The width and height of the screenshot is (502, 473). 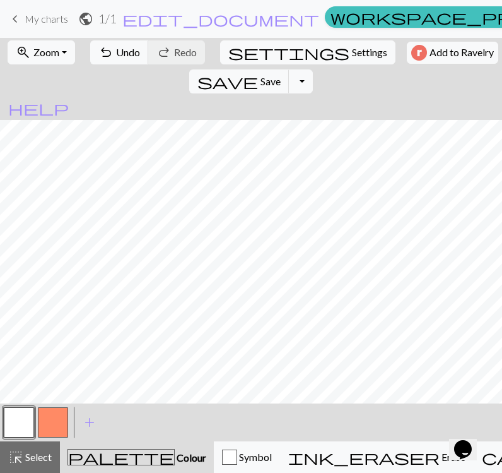 I want to click on span: save, so click(x=228, y=81).